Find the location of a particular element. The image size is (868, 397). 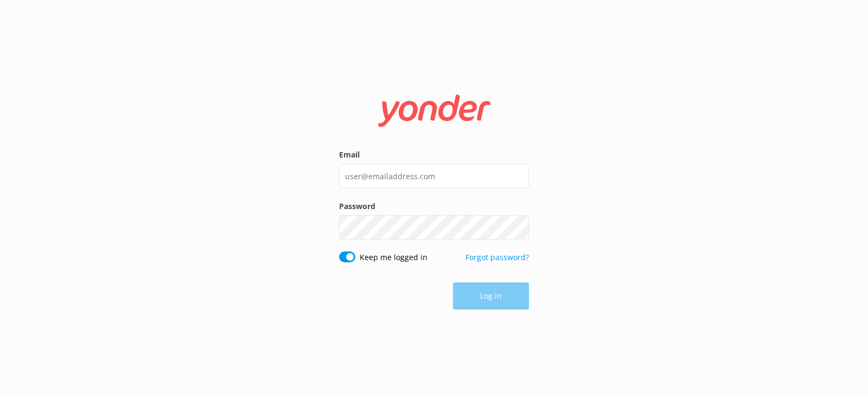

a: Forgot password? is located at coordinates (497, 256).